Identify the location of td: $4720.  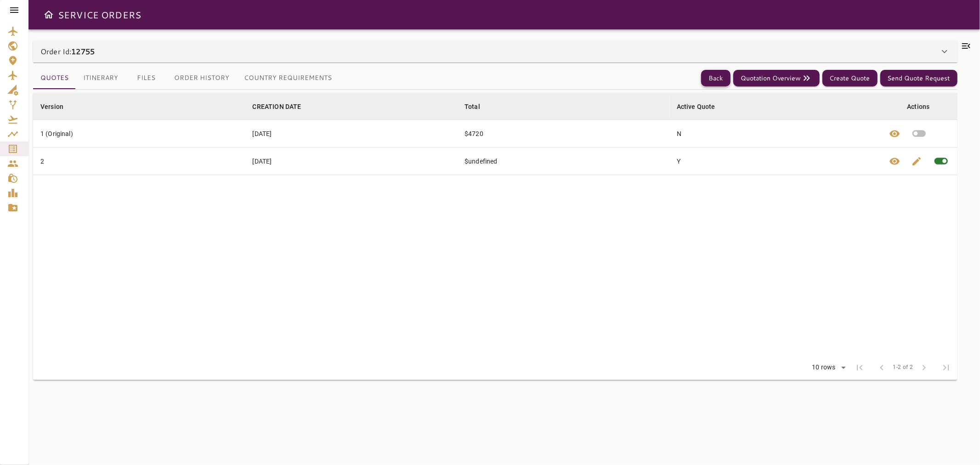
(564, 133).